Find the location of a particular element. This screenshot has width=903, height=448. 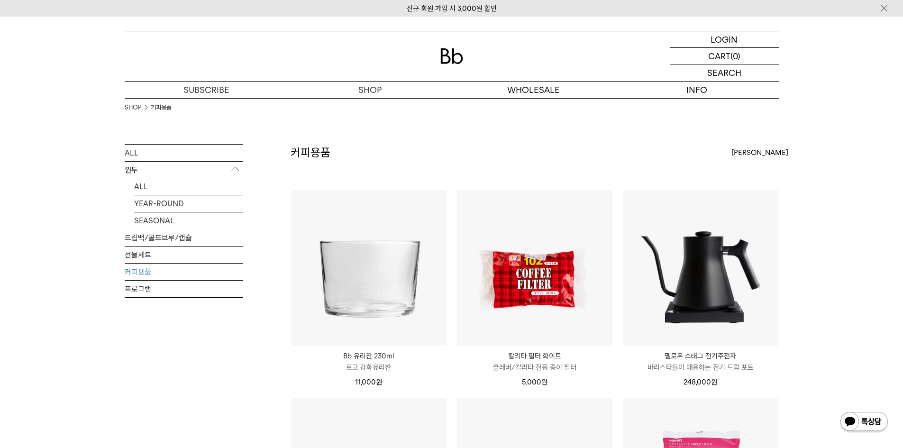

h2: 커피용품 is located at coordinates (310, 153).